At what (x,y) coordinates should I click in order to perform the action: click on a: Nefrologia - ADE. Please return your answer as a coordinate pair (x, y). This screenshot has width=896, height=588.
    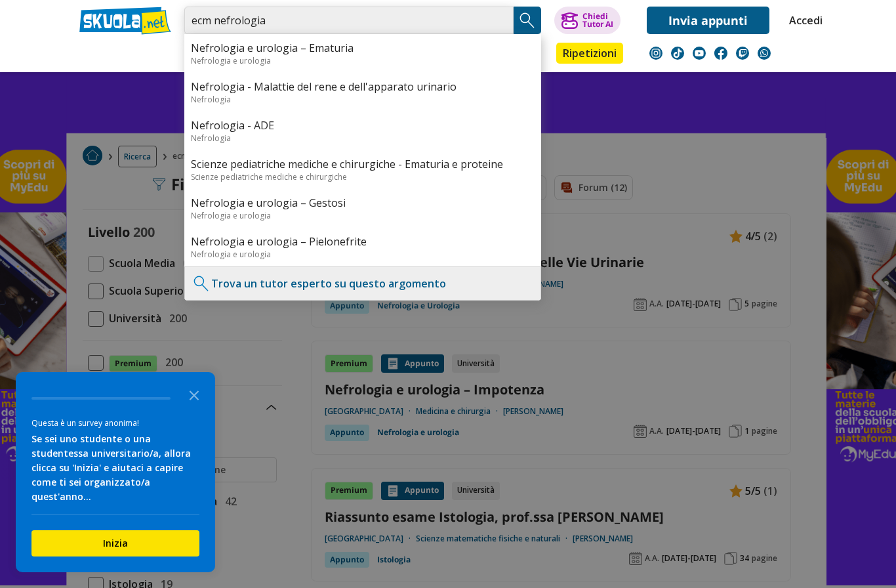
    Looking at the image, I should click on (363, 125).